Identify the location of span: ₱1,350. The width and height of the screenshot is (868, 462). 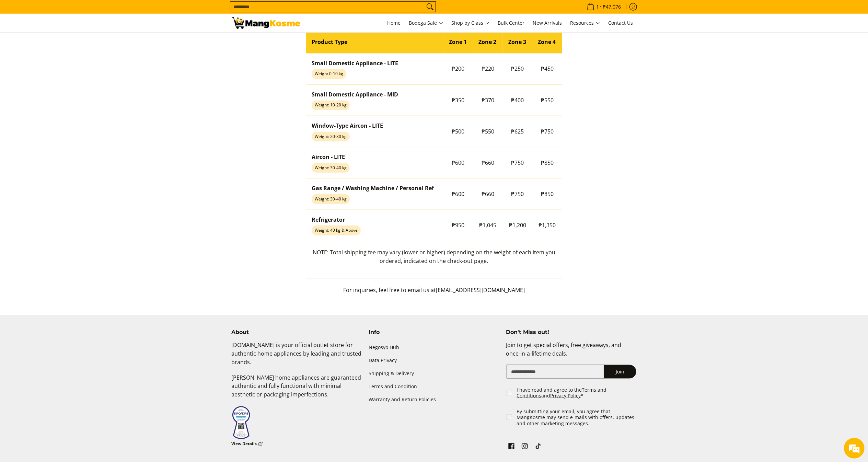
(548, 225).